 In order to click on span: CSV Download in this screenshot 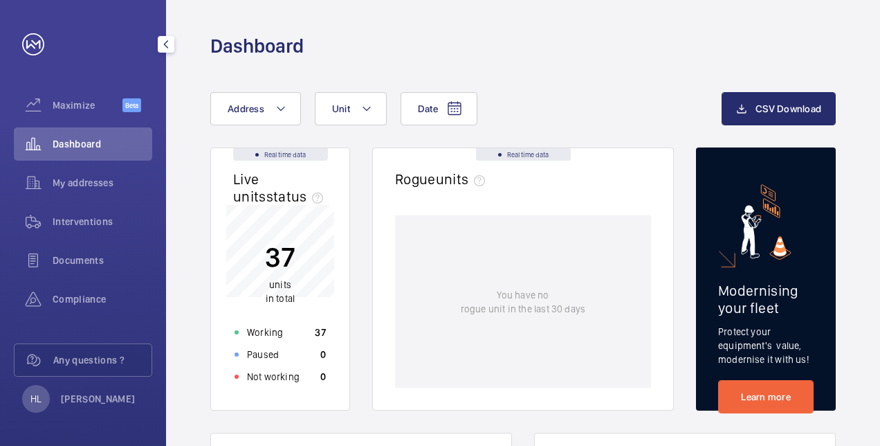, I will do `click(788, 109)`.